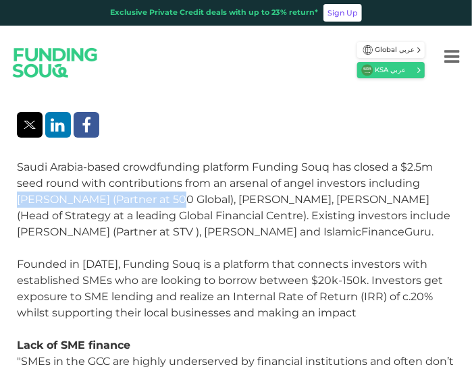 This screenshot has width=472, height=367. What do you see at coordinates (214, 13) in the screenshot?
I see `div: Exclusive Private Credit deals with up to 23% return*` at bounding box center [214, 13].